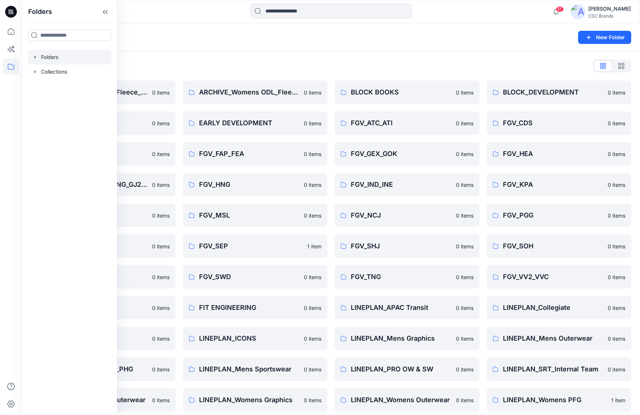  Describe the element at coordinates (407, 339) in the screenshot. I see `a: LINEPLAN_Mens Graphics0 items` at that location.